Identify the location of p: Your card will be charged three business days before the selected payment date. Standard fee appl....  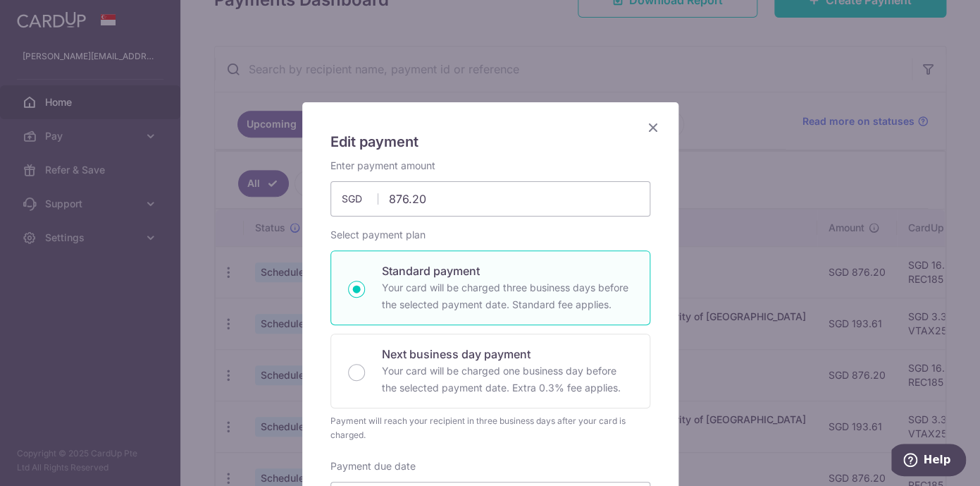
(508, 296).